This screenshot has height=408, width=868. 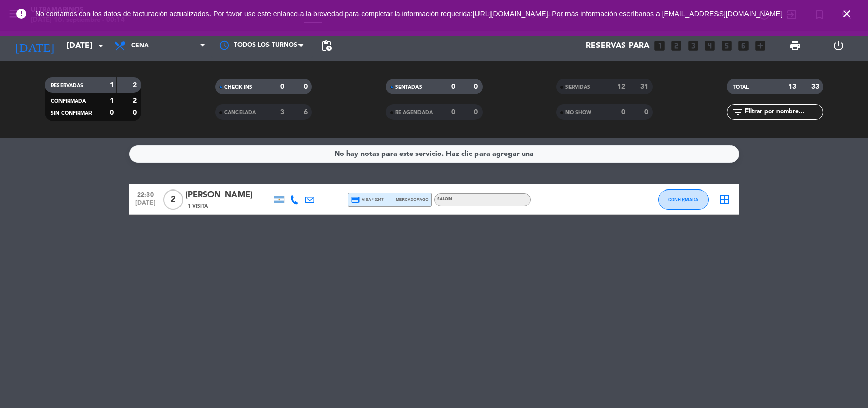 What do you see at coordinates (238, 87) in the screenshot?
I see `span: CHECK INS` at bounding box center [238, 87].